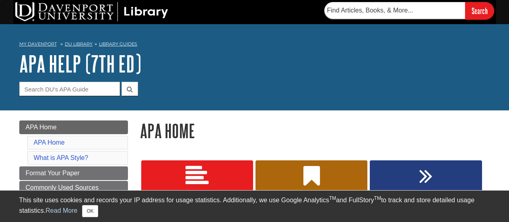 The width and height of the screenshot is (509, 222). What do you see at coordinates (80, 64) in the screenshot?
I see `a: APA Help (7th Ed)` at bounding box center [80, 64].